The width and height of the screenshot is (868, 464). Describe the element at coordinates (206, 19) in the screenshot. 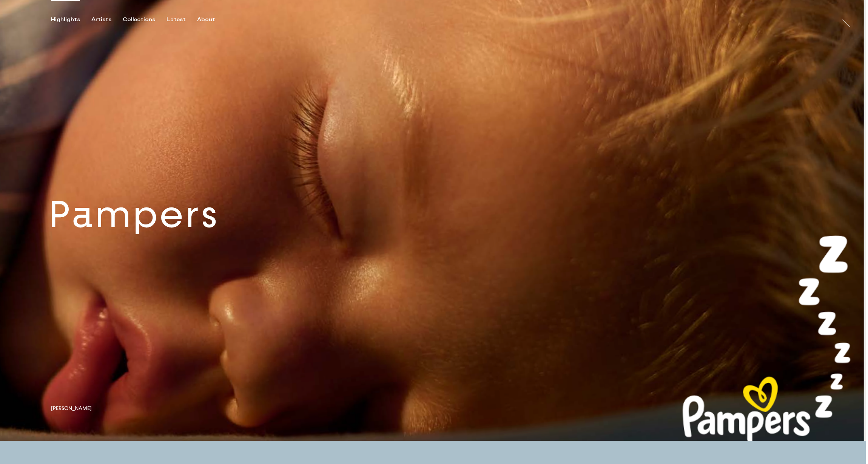

I see `div: About` at that location.